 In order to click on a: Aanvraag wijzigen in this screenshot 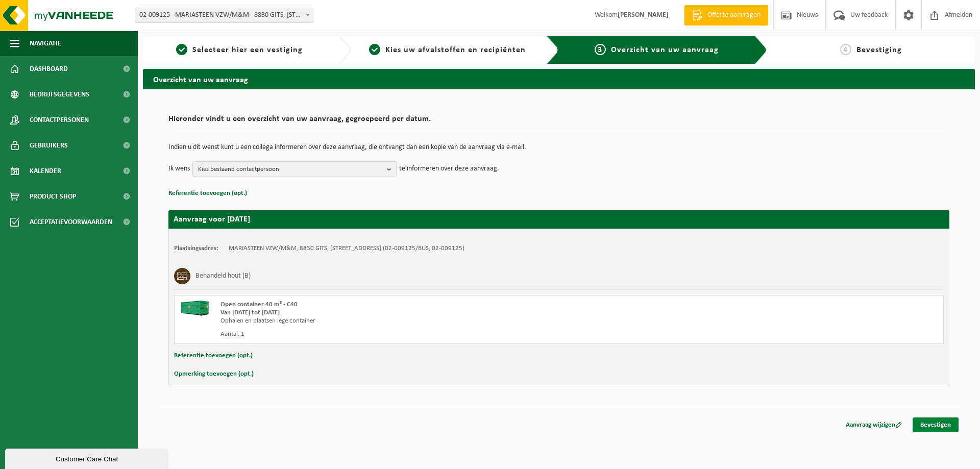, I will do `click(874, 425)`.